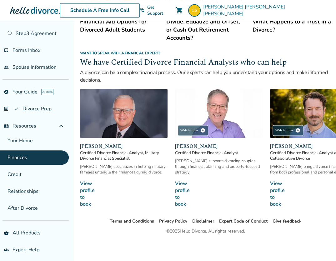 The height and width of the screenshot is (261, 336). I want to click on li: Disclaimer, so click(203, 221).